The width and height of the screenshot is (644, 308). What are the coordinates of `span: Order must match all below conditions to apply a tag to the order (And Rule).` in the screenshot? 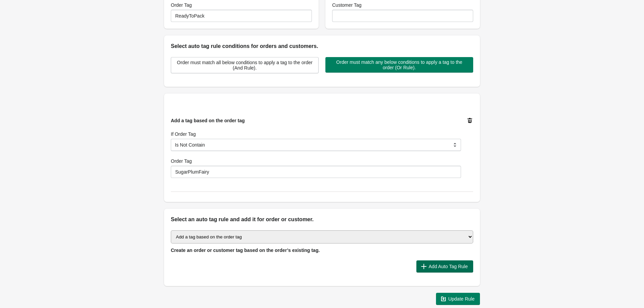 It's located at (245, 65).